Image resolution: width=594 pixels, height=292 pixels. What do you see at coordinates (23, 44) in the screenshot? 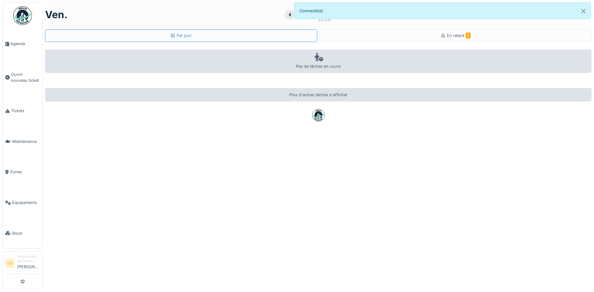
I see `a: Agenda` at bounding box center [23, 44].